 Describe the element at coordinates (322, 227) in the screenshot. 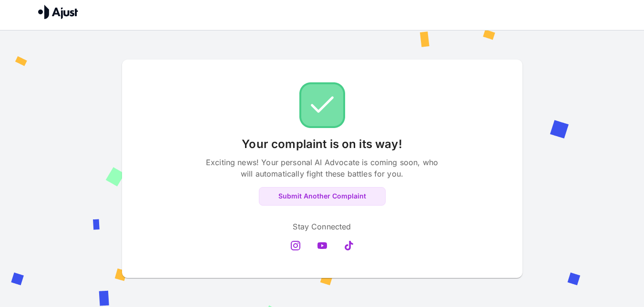

I see `p: Stay Connected` at that location.